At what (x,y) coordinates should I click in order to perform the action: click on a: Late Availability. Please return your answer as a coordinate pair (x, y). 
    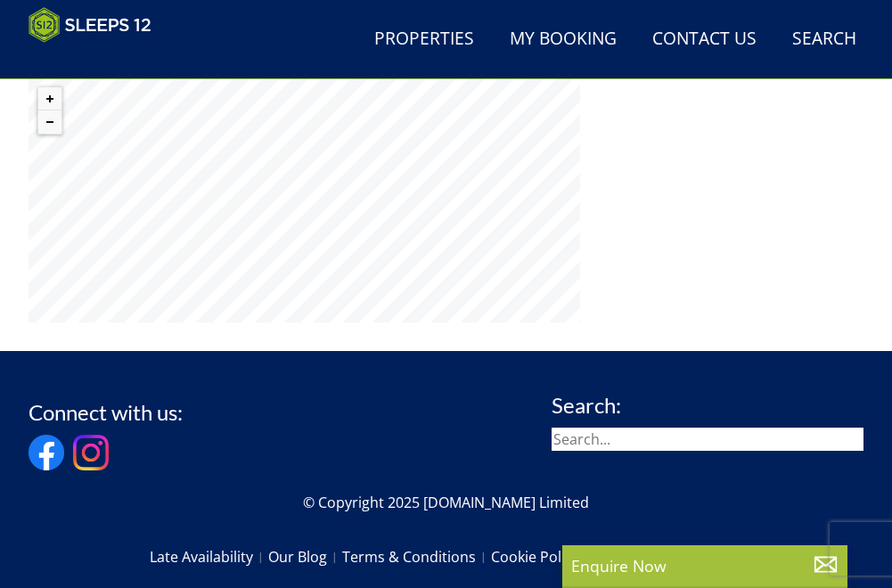
    Looking at the image, I should click on (208, 557).